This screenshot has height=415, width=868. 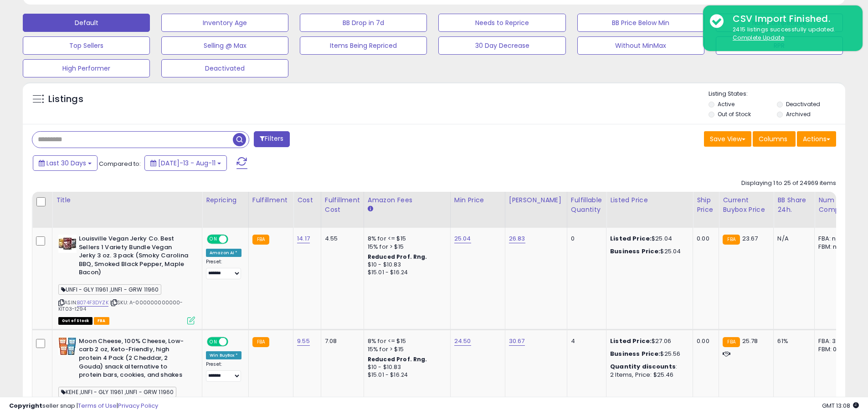 What do you see at coordinates (648, 353) in the screenshot?
I see `div: $25.56` at bounding box center [648, 353].